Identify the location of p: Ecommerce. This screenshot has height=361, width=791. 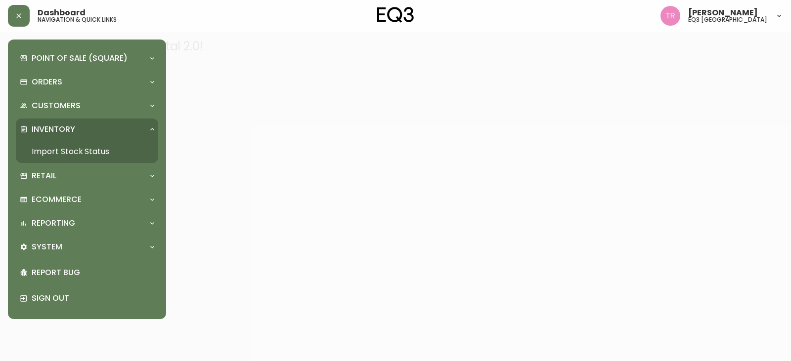
(56, 200).